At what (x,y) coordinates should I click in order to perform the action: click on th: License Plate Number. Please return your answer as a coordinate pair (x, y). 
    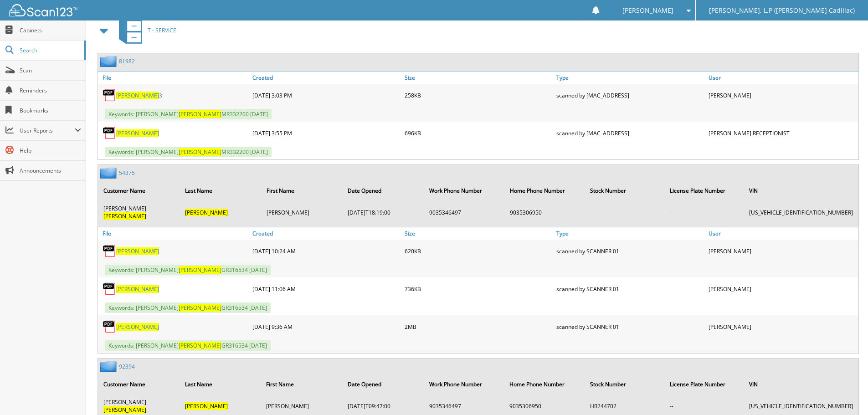
    Looking at the image, I should click on (704, 190).